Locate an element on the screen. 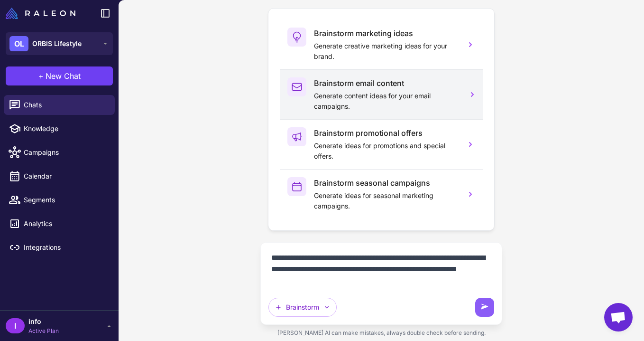  span: Campaigns is located at coordinates (66, 153).